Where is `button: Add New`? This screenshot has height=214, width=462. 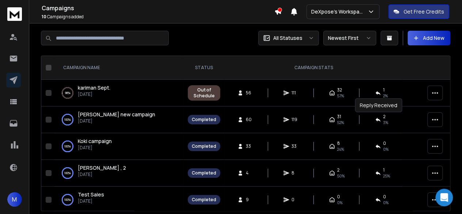
button: Add New is located at coordinates (429, 38).